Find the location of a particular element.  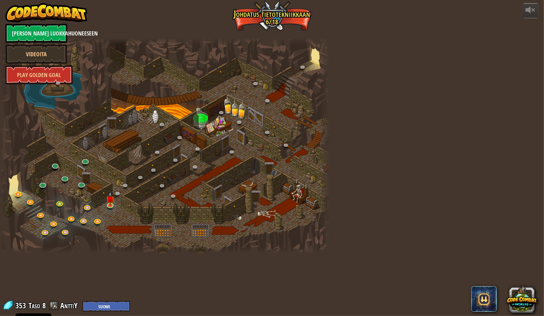

span: 8 is located at coordinates (44, 306).